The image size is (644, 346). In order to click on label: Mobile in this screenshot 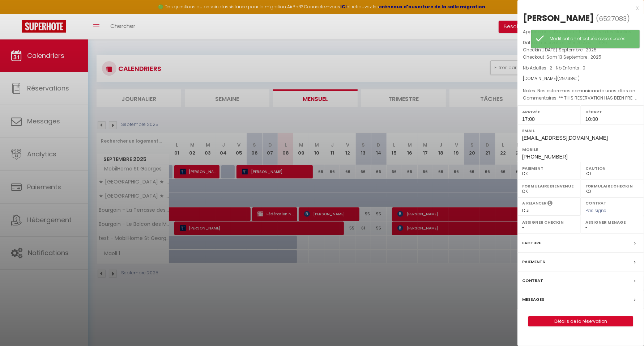, I will do `click(581, 149)`.